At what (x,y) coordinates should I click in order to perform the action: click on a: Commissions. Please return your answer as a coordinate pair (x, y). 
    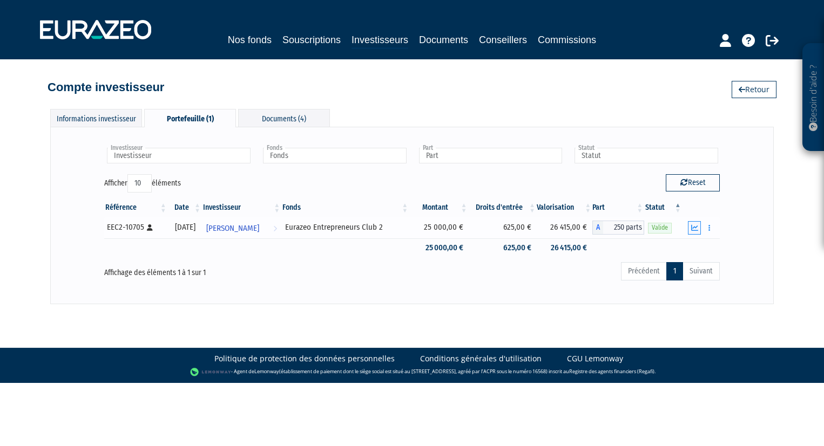
    Looking at the image, I should click on (567, 40).